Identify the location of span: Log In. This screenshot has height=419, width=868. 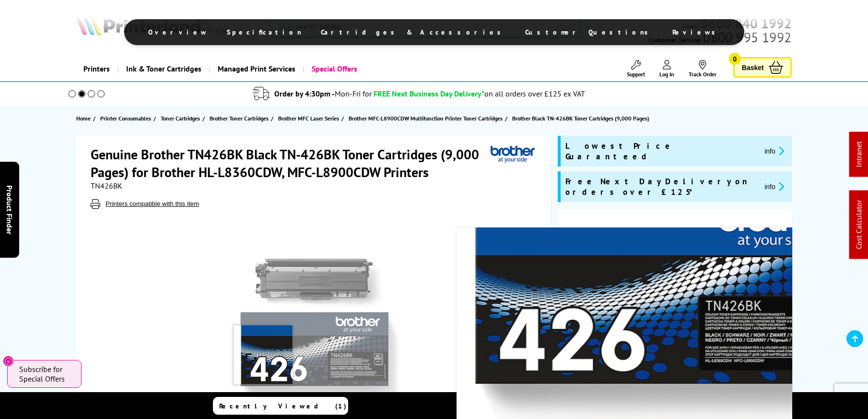
(666, 74).